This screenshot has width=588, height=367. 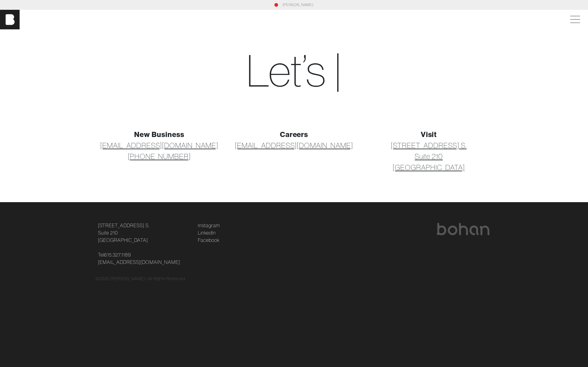 What do you see at coordinates (118, 255) in the screenshot?
I see `a: 615.327.1189` at bounding box center [118, 255].